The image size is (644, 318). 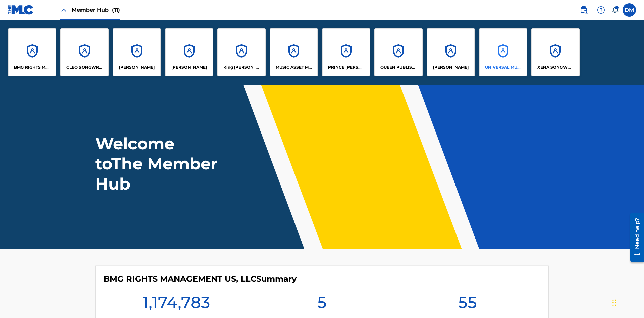 What do you see at coordinates (555, 52) in the screenshot?
I see `a: AccountsXENA SONGWRITER` at bounding box center [555, 52].